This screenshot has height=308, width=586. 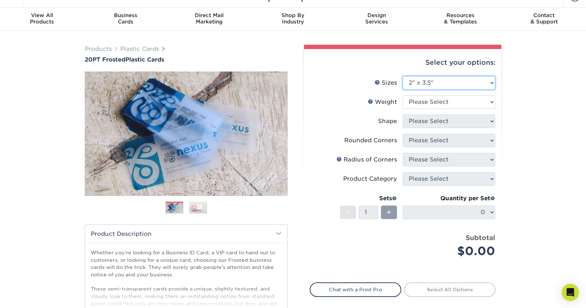 I want to click on div: Weight, so click(x=382, y=102).